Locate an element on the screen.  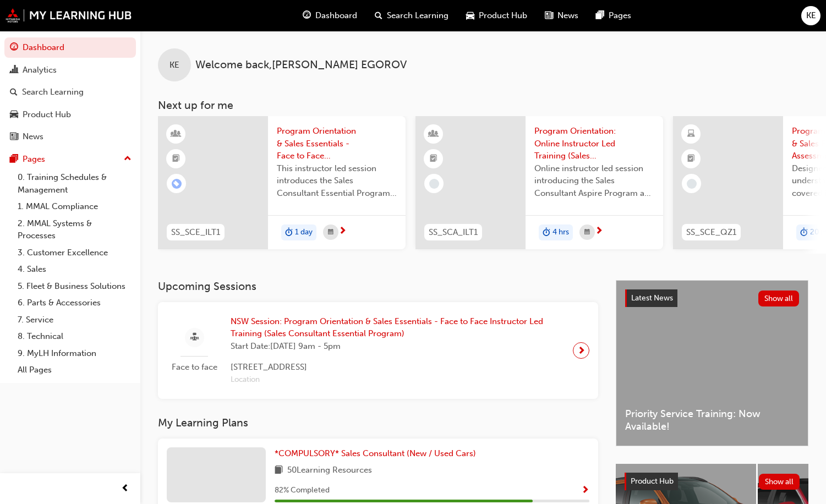
a: 2. MMAL Systems & Processes is located at coordinates (74, 230).